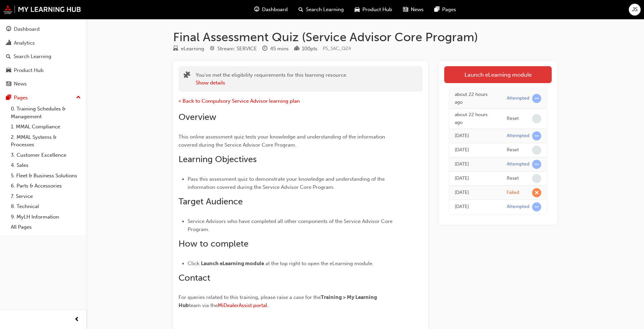  Describe the element at coordinates (28, 70) in the screenshot. I see `div: Product Hub` at that location.